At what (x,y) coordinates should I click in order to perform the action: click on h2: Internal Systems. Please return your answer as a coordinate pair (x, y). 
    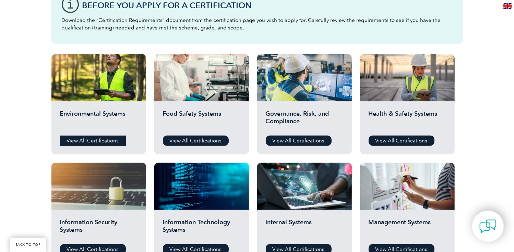
    Looking at the image, I should click on (304, 229).